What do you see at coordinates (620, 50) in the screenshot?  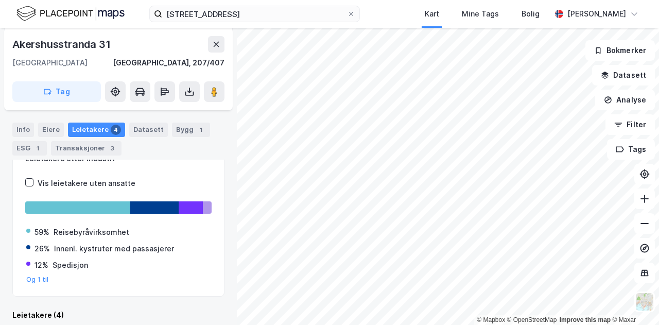 I see `button: Bokmerker` at bounding box center [620, 50].